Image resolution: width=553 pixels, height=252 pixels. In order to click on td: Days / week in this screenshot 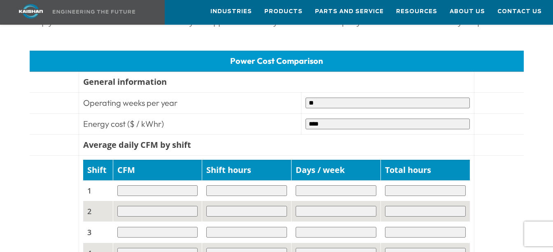, I will do `click(336, 170)`.